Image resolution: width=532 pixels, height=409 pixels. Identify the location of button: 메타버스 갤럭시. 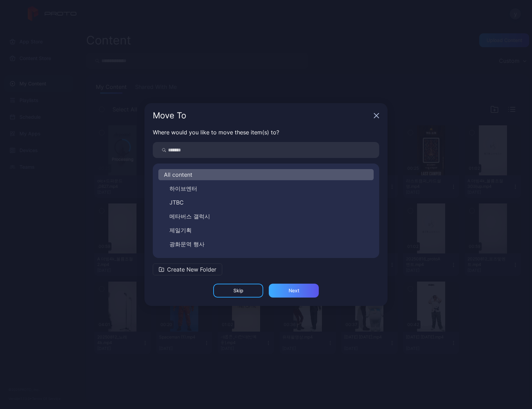
(266, 216).